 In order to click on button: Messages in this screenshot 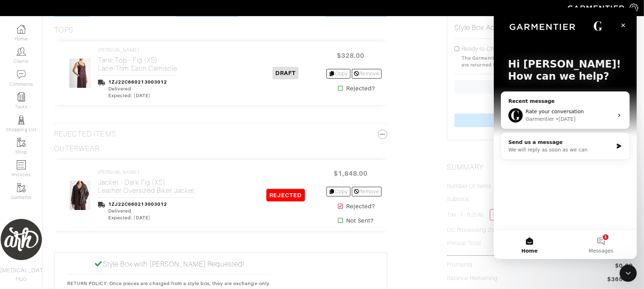, I will do `click(107, 237)`.